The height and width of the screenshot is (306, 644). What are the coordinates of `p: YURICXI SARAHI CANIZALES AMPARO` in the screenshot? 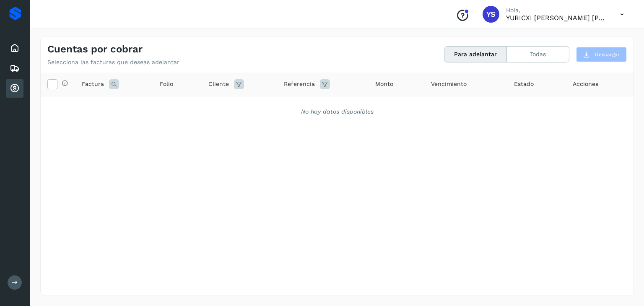 It's located at (556, 17).